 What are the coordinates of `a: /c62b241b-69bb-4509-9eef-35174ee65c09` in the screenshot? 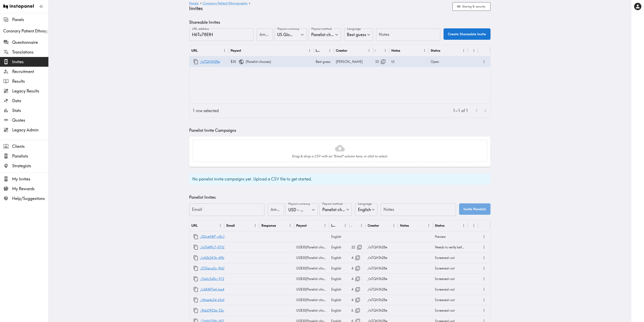 It's located at (233, 258).